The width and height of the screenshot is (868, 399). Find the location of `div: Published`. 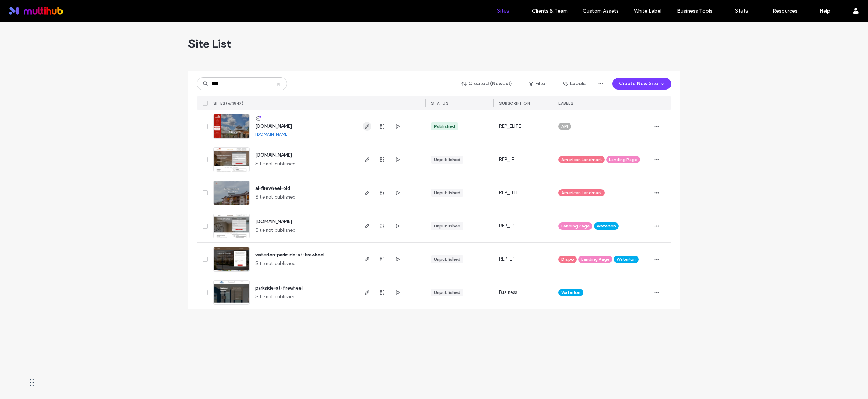

div: Published is located at coordinates (445, 126).